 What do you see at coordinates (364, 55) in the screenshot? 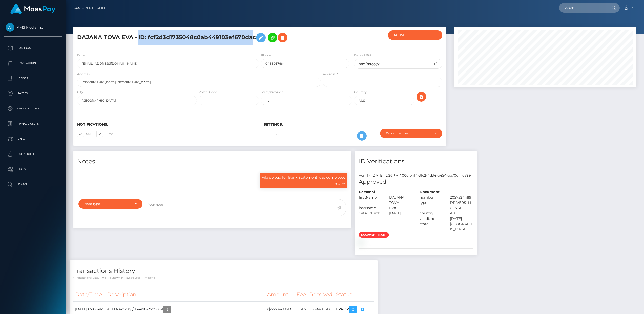
I see `label: Date of Birth` at bounding box center [364, 55].